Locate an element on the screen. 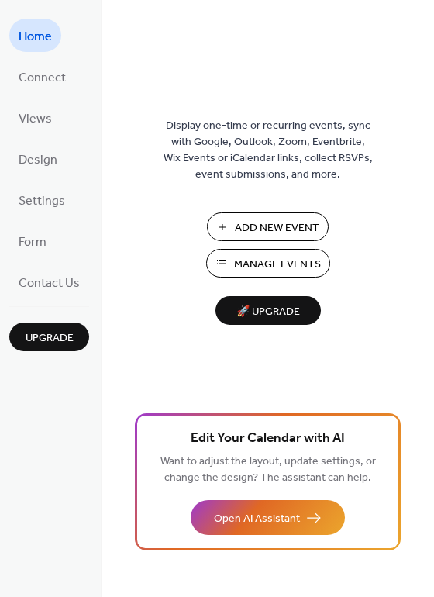 The image size is (434, 597). a: Design is located at coordinates (38, 158).